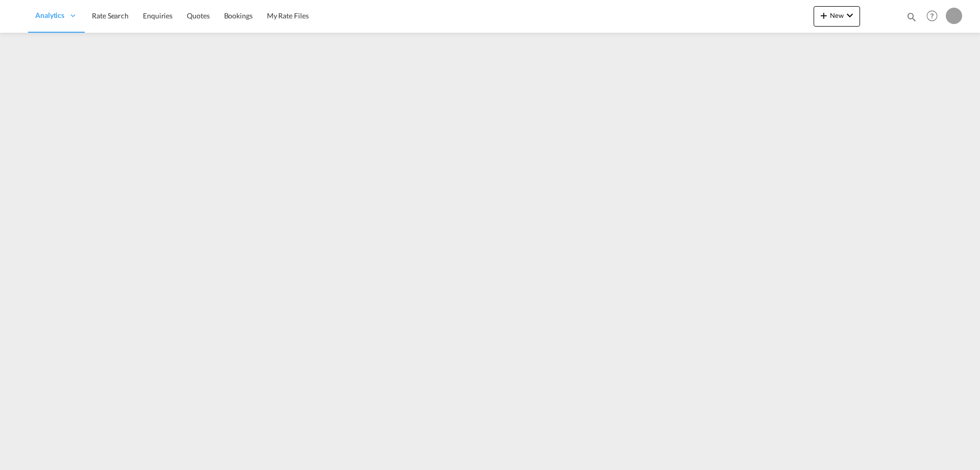 This screenshot has height=470, width=980. Describe the element at coordinates (110, 15) in the screenshot. I see `span: Rate Search` at that location.